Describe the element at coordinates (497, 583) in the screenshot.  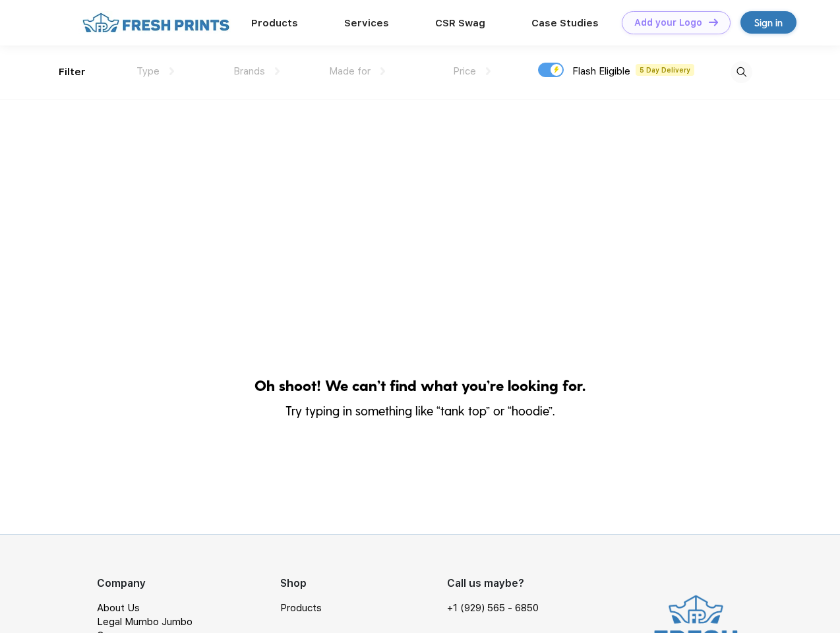
I see `div: Call us maybe?` at that location.